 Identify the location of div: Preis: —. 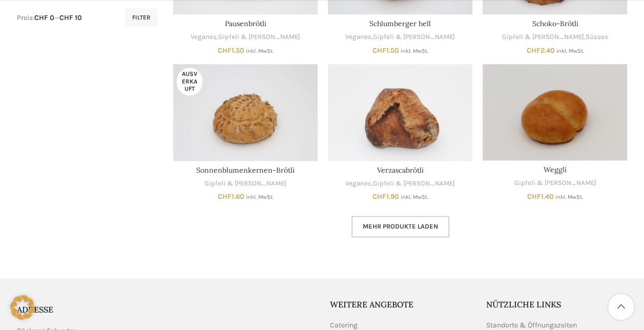
(49, 18).